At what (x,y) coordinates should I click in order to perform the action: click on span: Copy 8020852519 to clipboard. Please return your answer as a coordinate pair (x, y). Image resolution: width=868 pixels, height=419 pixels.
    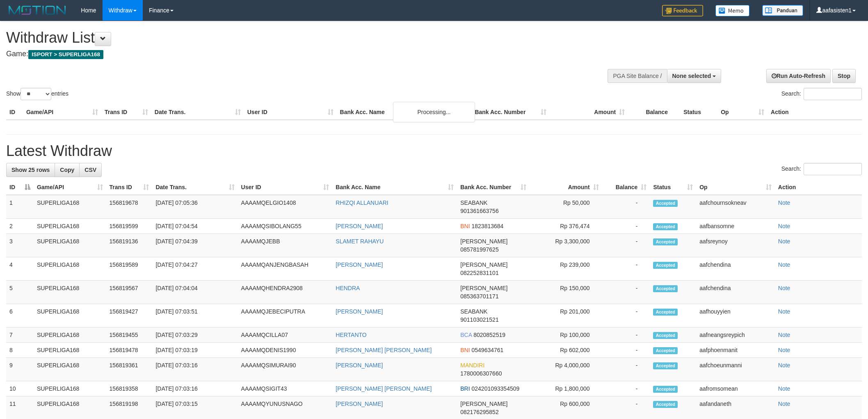
    Looking at the image, I should click on (489, 335).